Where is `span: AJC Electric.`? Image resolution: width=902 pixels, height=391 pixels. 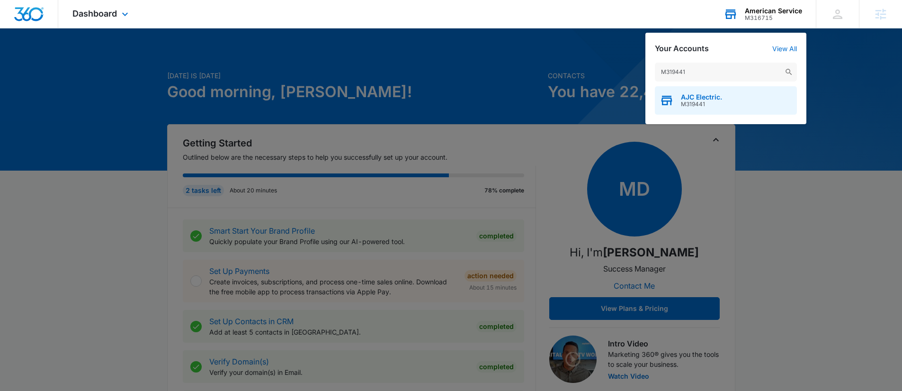 span: AJC Electric. is located at coordinates (701, 97).